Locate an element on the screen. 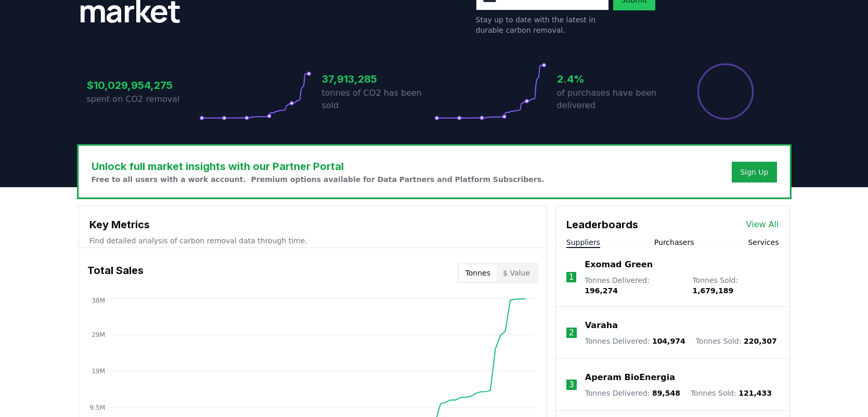 The height and width of the screenshot is (417, 868). p: Aperam BioEnergia is located at coordinates (630, 378).